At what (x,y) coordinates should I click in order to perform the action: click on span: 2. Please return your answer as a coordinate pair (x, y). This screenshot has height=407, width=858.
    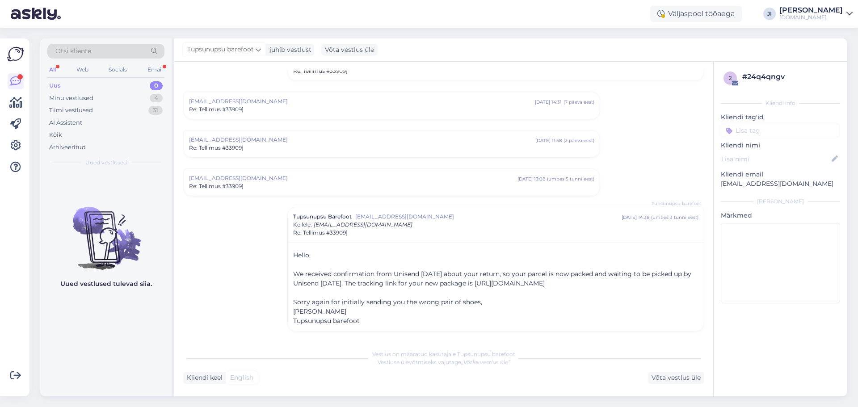
    Looking at the image, I should click on (730, 78).